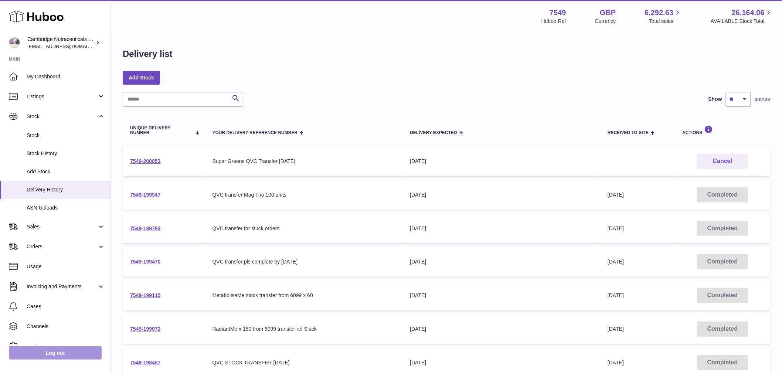 Image resolution: width=782 pixels, height=374 pixels. What do you see at coordinates (722, 130) in the screenshot?
I see `div: Actions` at bounding box center [722, 130].